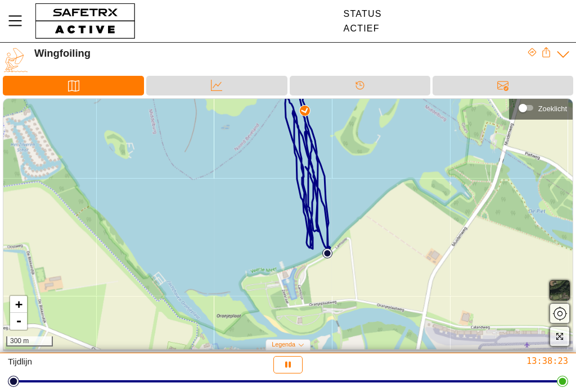 This screenshot has width=576, height=392. I want to click on div: Status, so click(362, 14).